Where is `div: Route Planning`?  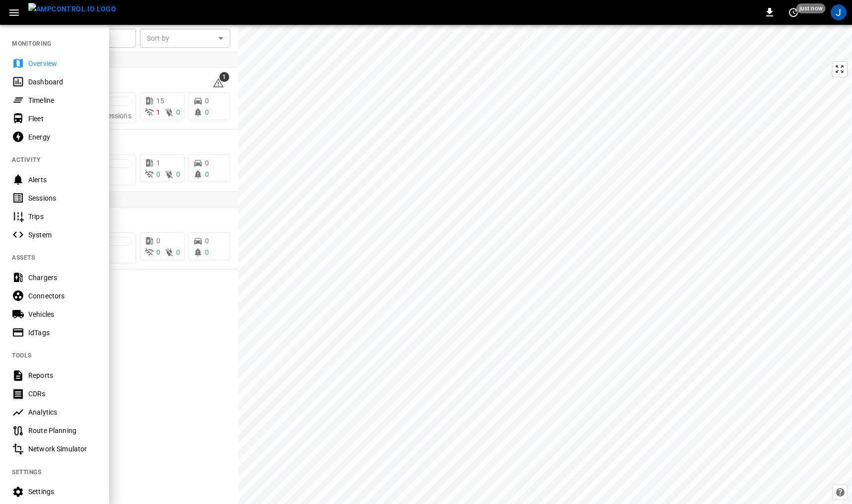
div: Route Planning is located at coordinates (62, 430).